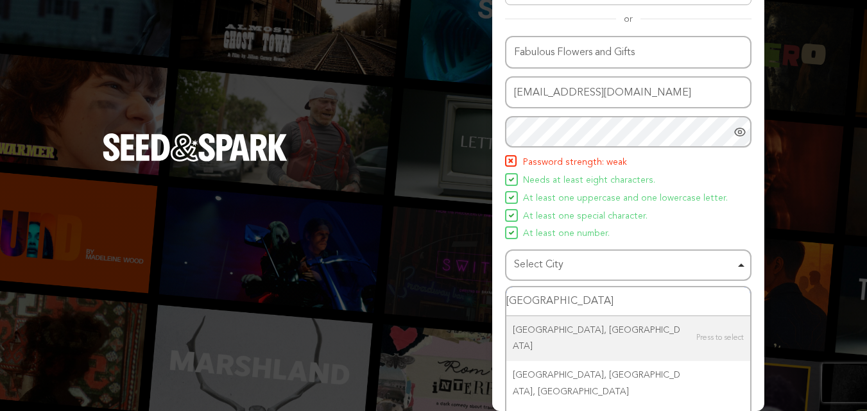  What do you see at coordinates (585, 217) in the screenshot?
I see `span: At least one special character.` at bounding box center [585, 217].